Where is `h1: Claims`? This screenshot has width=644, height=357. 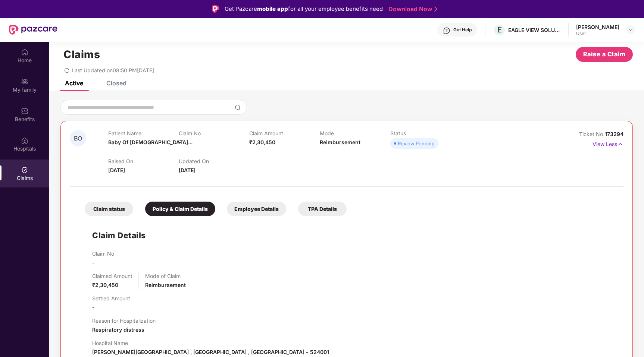 h1: Claims is located at coordinates (82, 54).